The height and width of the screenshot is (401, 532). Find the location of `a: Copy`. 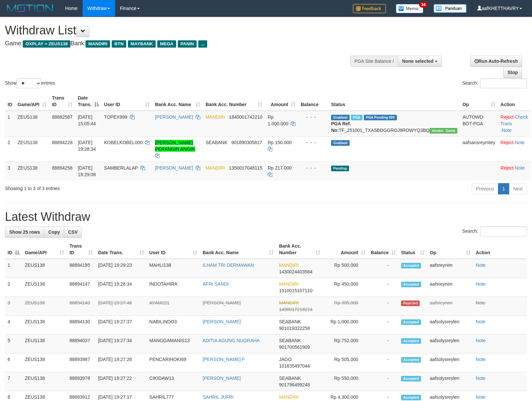

a: Copy is located at coordinates (54, 232).